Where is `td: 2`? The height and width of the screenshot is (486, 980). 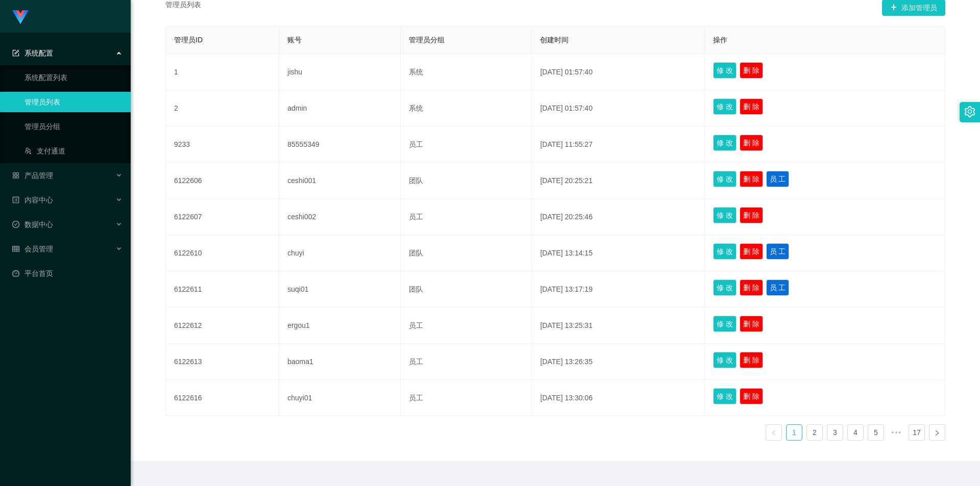 td: 2 is located at coordinates (223, 108).